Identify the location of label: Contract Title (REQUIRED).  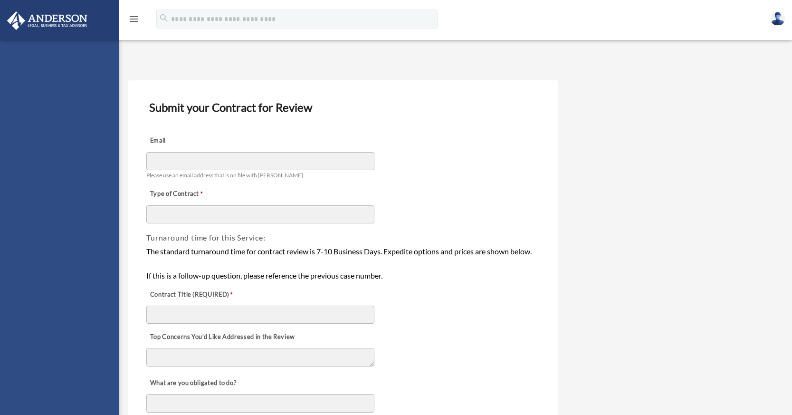
(194, 295).